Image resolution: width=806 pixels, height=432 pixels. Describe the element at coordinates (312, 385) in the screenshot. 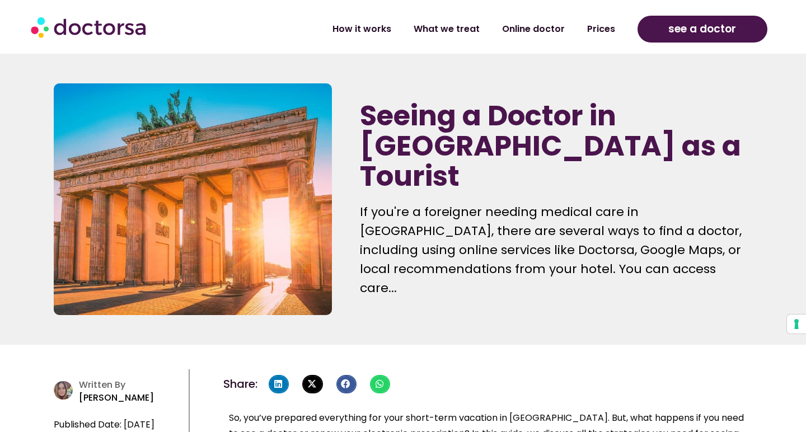

I see `div: Share on x-twitter` at that location.